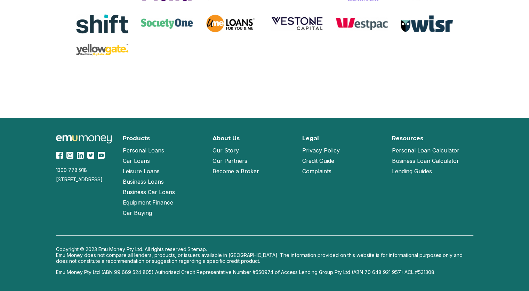 The height and width of the screenshot is (291, 529). What do you see at coordinates (232, 24) in the screenshot?
I see `img: UME Loans` at bounding box center [232, 24].